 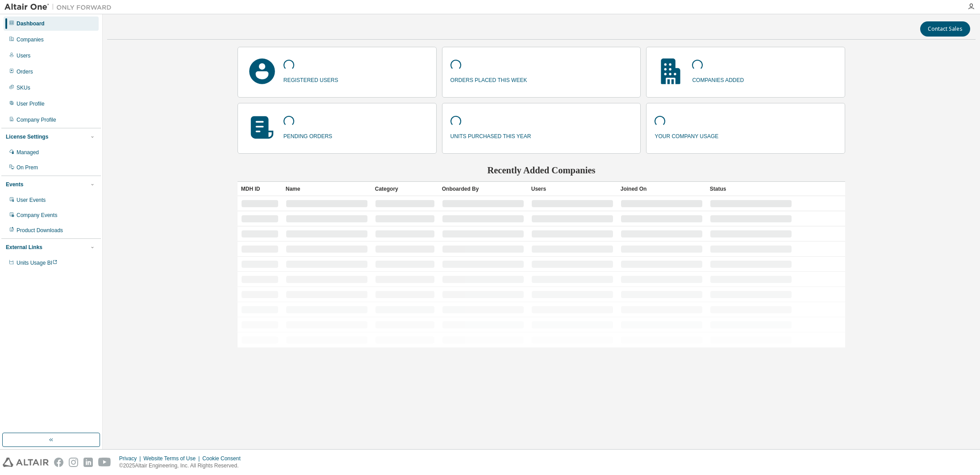 I want to click on p: pending orders, so click(x=308, y=135).